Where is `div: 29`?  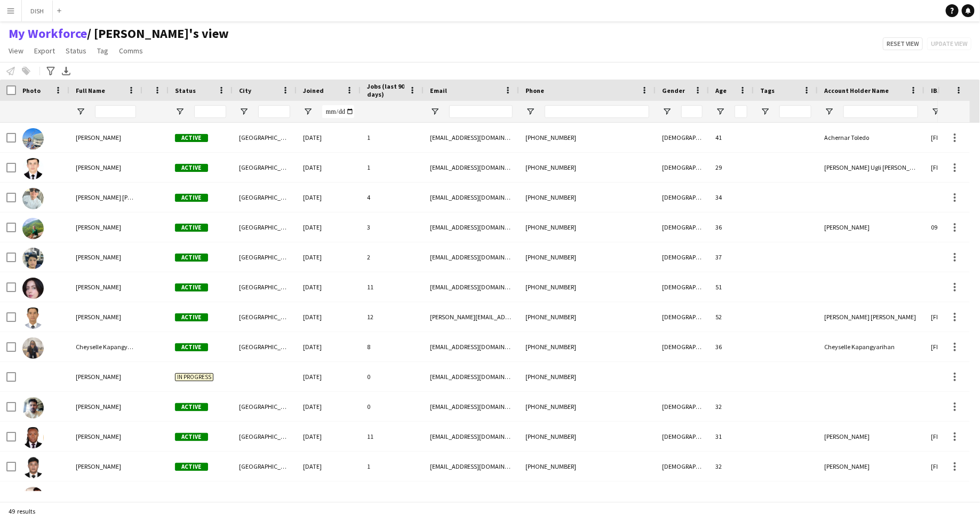 div: 29 is located at coordinates (732, 167).